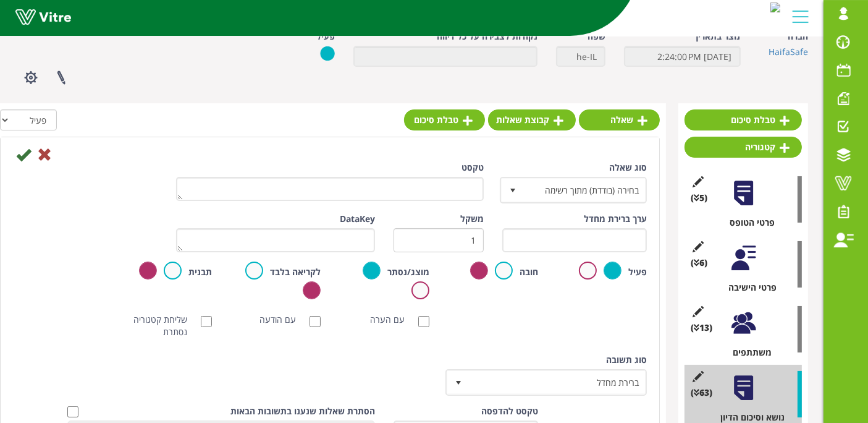 The height and width of the screenshot is (423, 868). I want to click on label: טקסט, so click(473, 167).